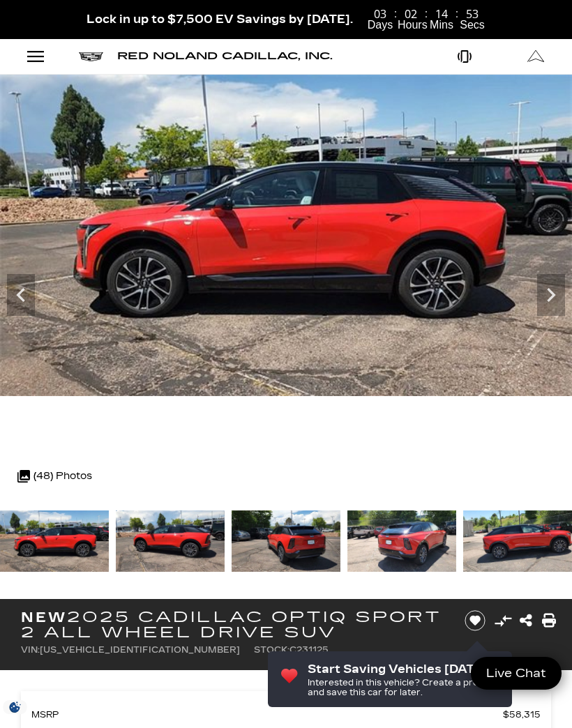  Describe the element at coordinates (380, 25) in the screenshot. I see `span: Days` at that location.